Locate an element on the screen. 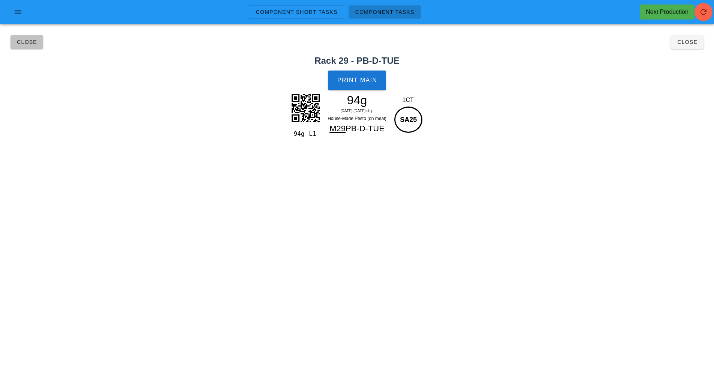 This screenshot has height=371, width=714. div: Next Production is located at coordinates (667, 12).